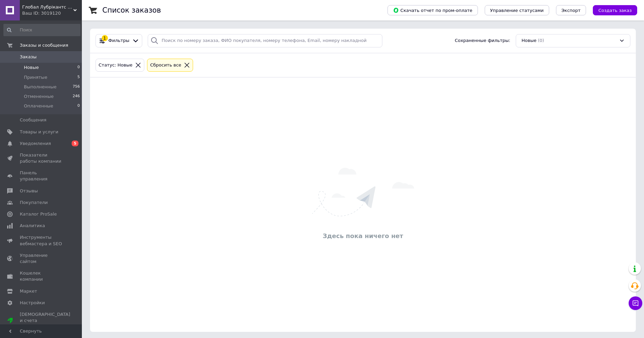  Describe the element at coordinates (571, 10) in the screenshot. I see `span: Экспорт` at that location.